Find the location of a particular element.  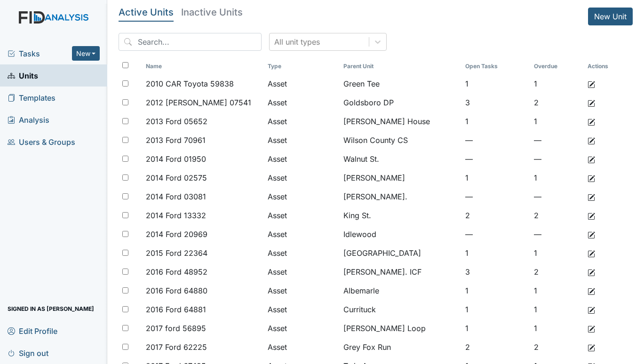

th: Actions is located at coordinates (607, 66).